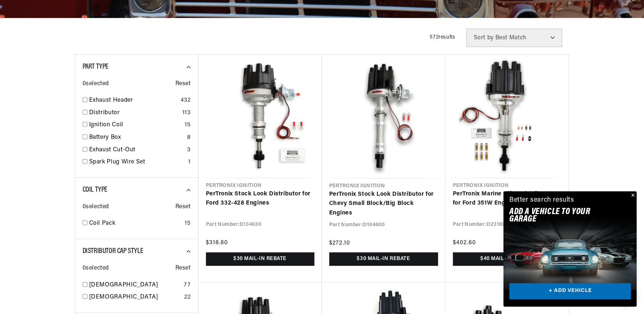 The width and height of the screenshot is (644, 314). I want to click on a: Ignition Coil, so click(135, 125).